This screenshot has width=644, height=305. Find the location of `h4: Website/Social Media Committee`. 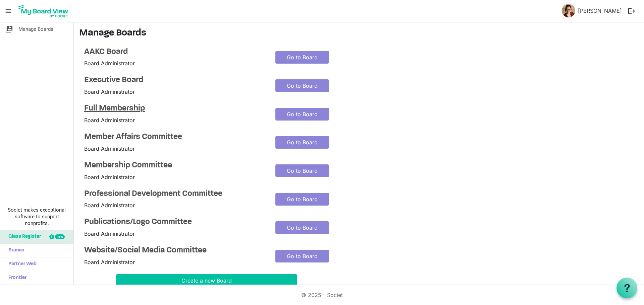

h4: Website/Social Media Committee is located at coordinates (175, 251).